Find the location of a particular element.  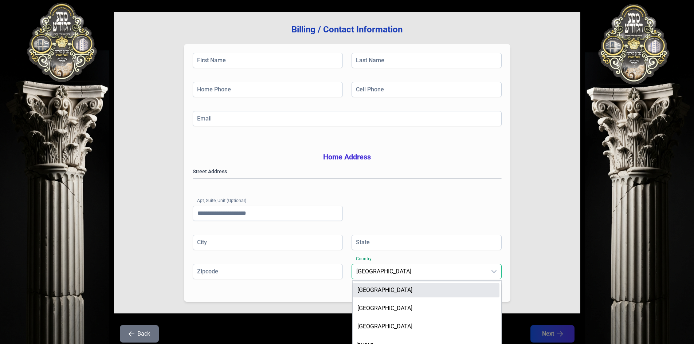

label: Street Address is located at coordinates (347, 172).